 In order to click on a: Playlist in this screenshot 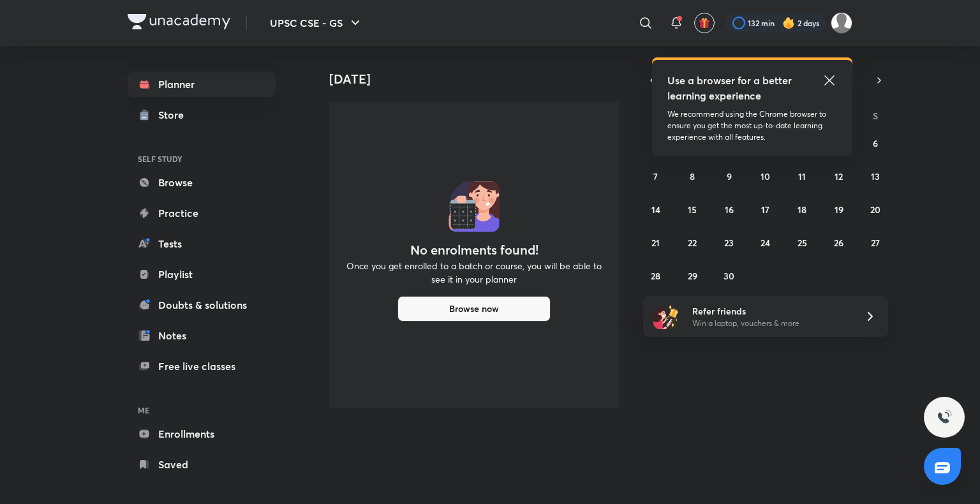, I will do `click(202, 274)`.